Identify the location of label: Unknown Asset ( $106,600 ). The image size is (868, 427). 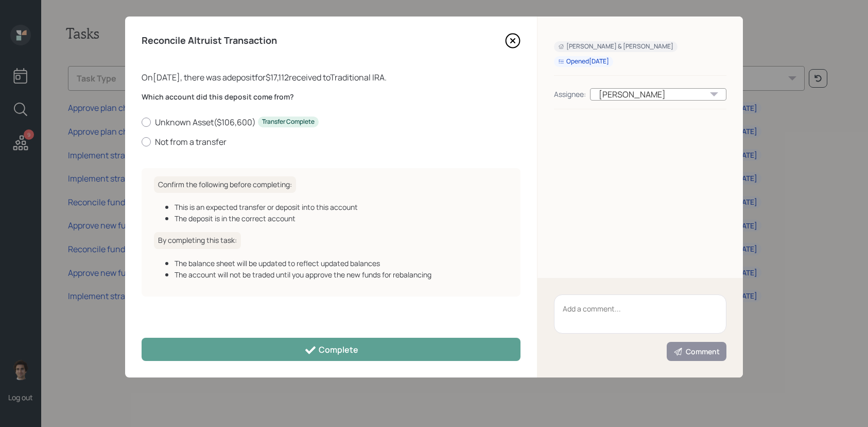
(331, 122).